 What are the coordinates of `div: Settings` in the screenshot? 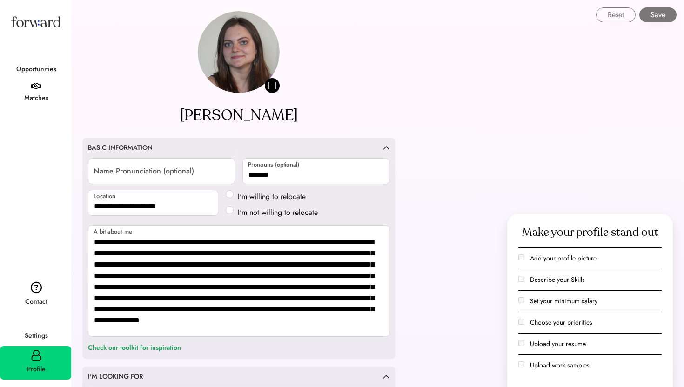 It's located at (36, 336).